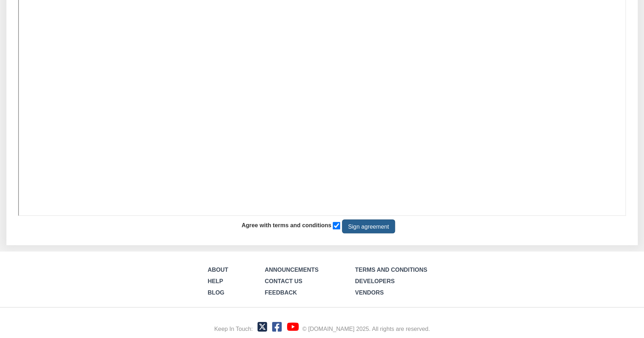  Describe the element at coordinates (368, 226) in the screenshot. I see `button: Sign agreement` at that location.